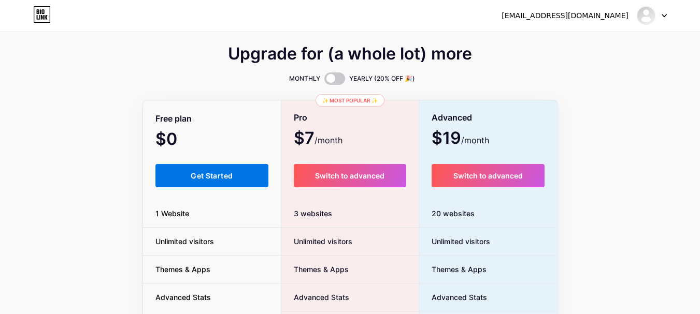 The height and width of the screenshot is (314, 700). I want to click on button: Get Started, so click(212, 176).